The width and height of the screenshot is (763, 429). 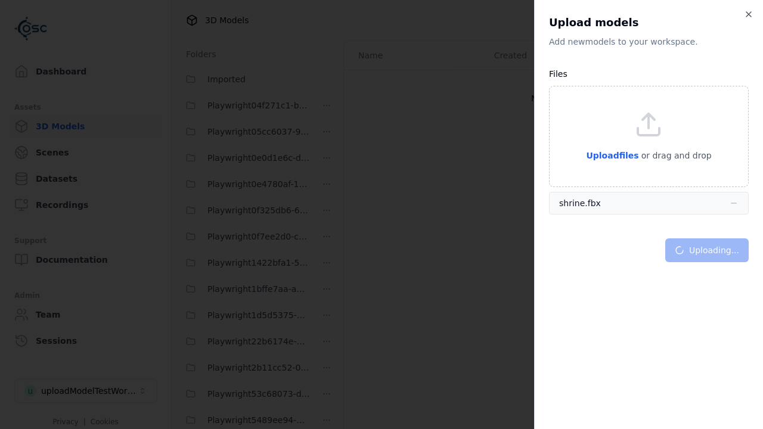 I want to click on p: Add new model s to your workspace., so click(x=648, y=42).